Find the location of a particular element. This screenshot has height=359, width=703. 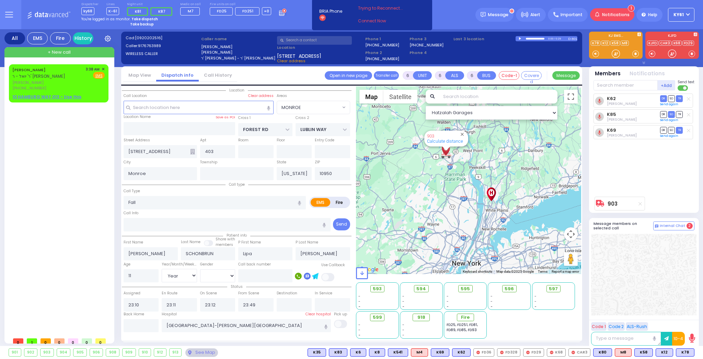

div: CAR3 is located at coordinates (580, 352).